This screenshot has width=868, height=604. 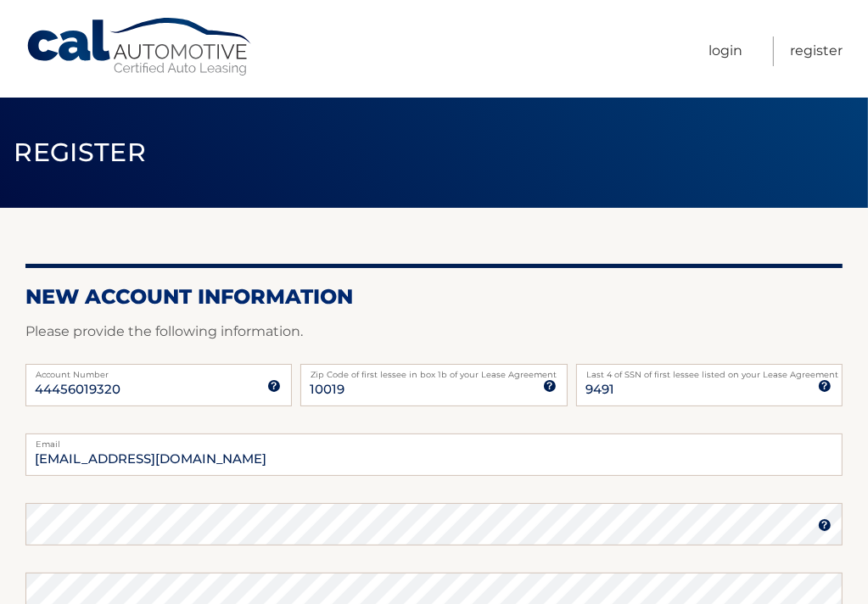 I want to click on label: Account Number, so click(x=159, y=371).